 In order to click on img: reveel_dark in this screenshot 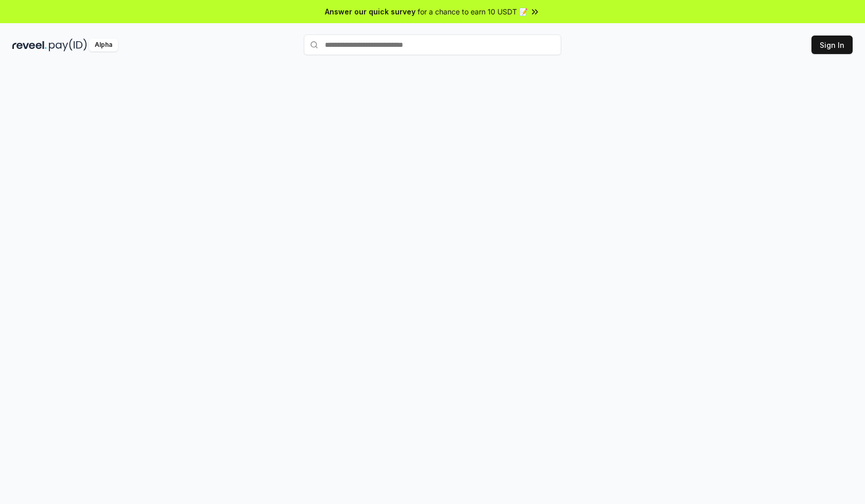, I will do `click(29, 45)`.